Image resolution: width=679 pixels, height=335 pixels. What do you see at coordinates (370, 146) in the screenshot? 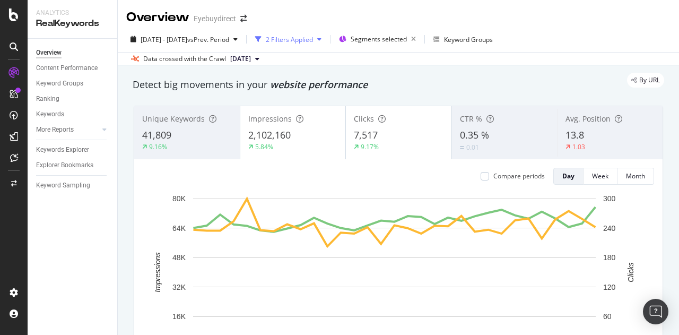
I see `div: 9.17%` at bounding box center [370, 146].